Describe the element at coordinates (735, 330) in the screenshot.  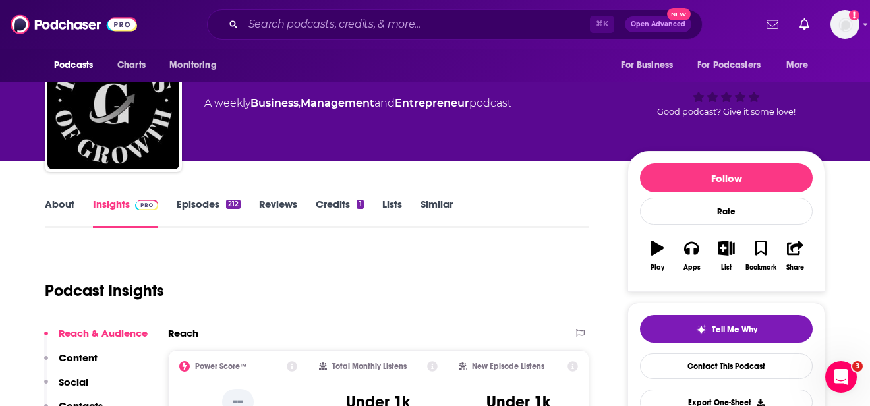
I see `span: Tell Me Why` at that location.